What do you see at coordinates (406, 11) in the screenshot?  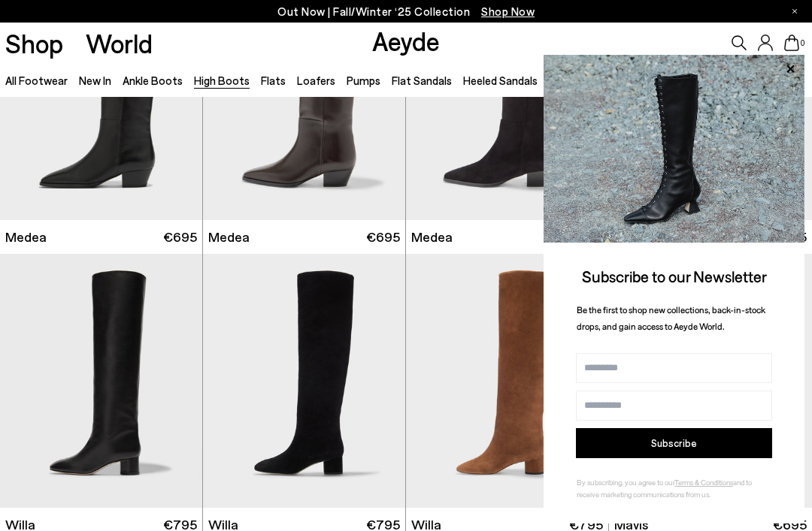 I see `p: Out Now | Fall/Winter ‘25 Collection` at bounding box center [406, 11].